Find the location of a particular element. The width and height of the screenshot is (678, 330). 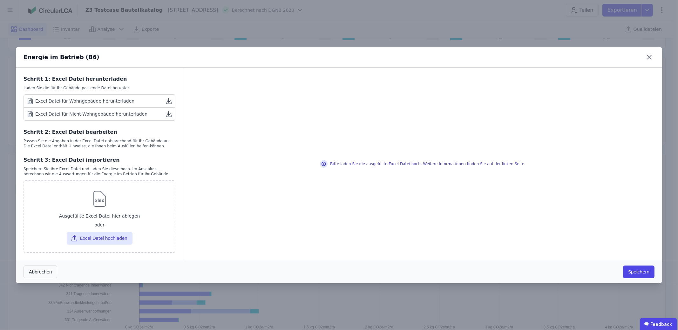

div: Ausgefüllte Excel Datei hier ablegen is located at coordinates (99, 216).